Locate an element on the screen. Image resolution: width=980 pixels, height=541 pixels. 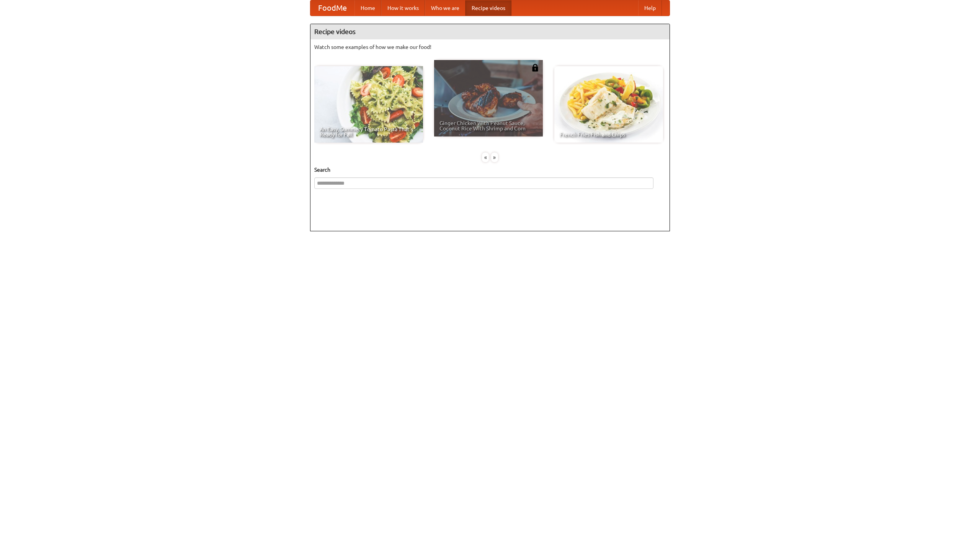
p: Watch some examples of how we make our food! is located at coordinates (490, 47).